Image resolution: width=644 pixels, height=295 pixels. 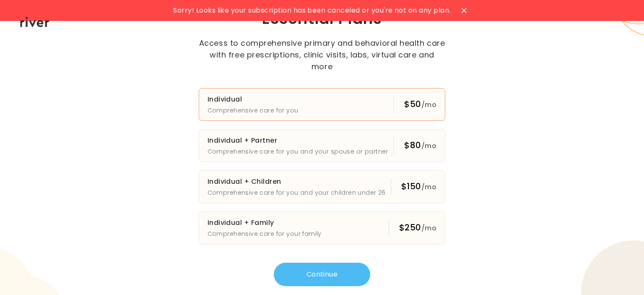 I want to click on div: $50, so click(x=420, y=104).